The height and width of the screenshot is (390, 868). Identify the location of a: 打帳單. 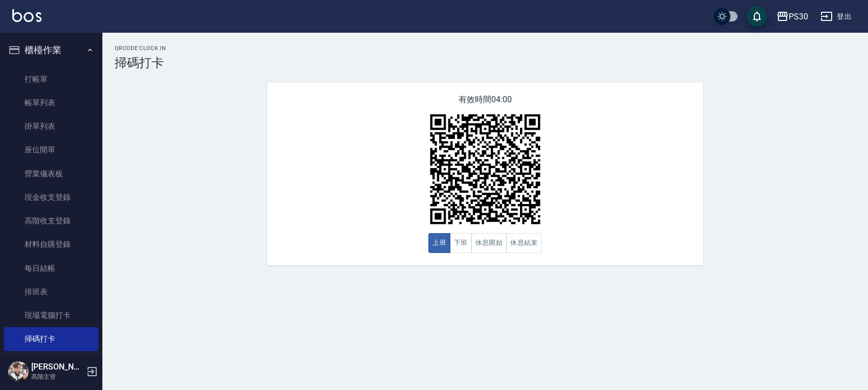
(51, 79).